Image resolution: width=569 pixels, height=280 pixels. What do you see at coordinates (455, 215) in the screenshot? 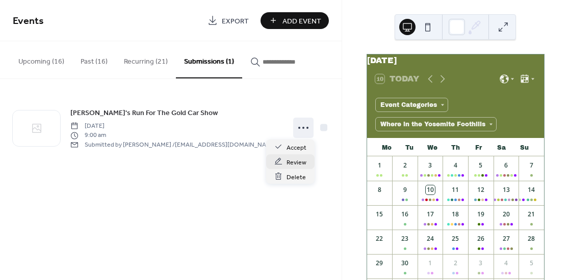
I see `div: 18` at bounding box center [455, 215].